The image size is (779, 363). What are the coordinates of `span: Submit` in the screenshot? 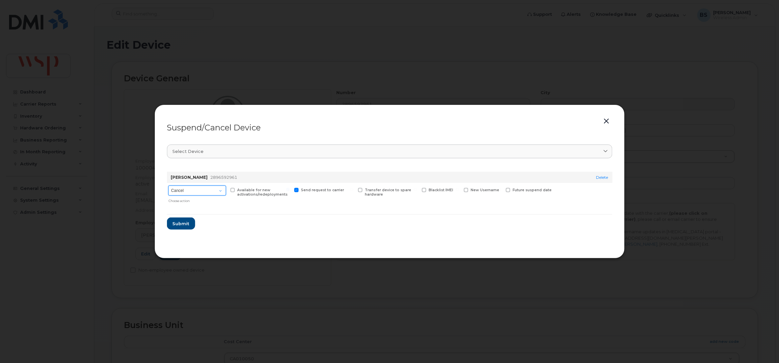 It's located at (181, 223).